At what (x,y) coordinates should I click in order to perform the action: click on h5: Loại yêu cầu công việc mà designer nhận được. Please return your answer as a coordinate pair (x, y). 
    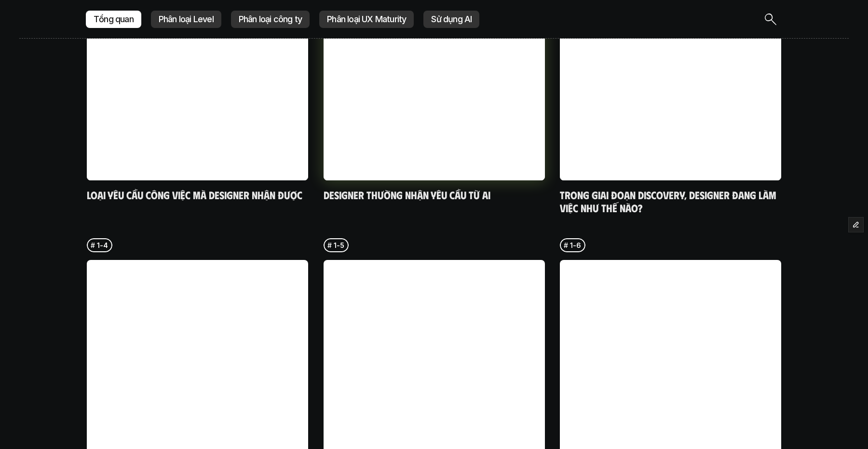
    Looking at the image, I should click on (198, 194).